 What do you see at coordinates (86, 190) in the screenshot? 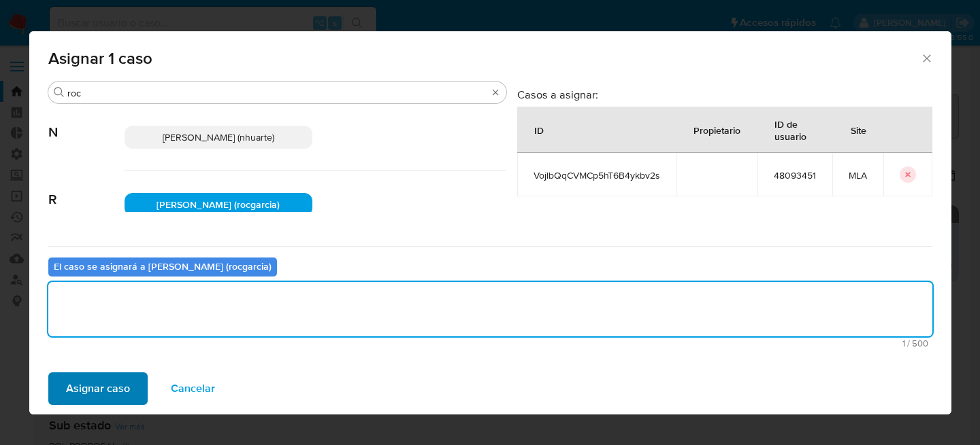
I see `span: R` at bounding box center [86, 190].